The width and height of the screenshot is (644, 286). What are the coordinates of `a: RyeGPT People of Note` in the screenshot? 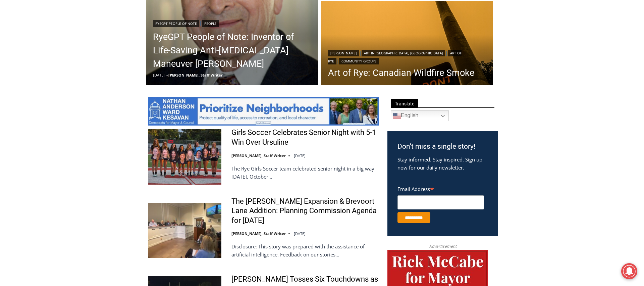 It's located at (176, 23).